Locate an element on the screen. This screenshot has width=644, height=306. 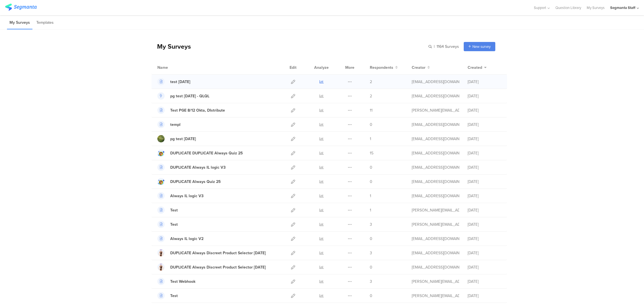
a: DUPLICATE Always Quiz 25 is located at coordinates (189, 182).